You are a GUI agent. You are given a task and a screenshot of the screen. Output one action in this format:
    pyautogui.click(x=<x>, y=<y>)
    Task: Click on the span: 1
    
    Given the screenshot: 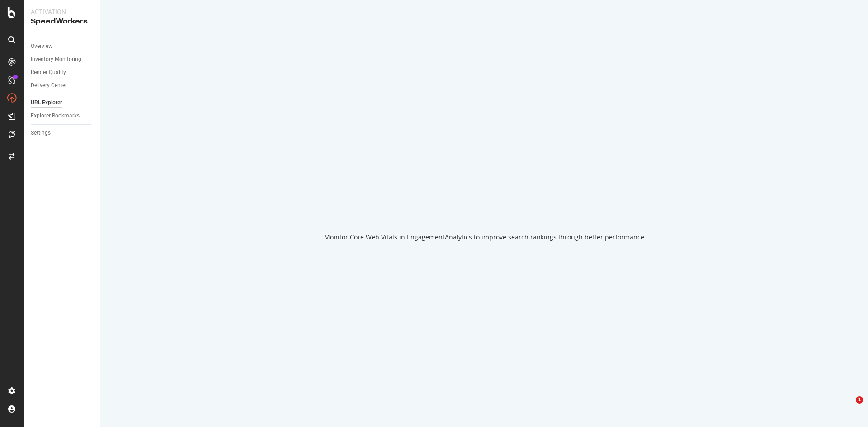 What is the action you would take?
    pyautogui.click(x=860, y=400)
    